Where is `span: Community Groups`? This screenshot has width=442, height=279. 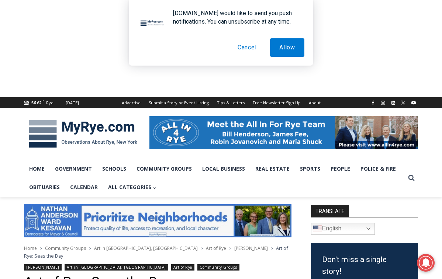
span: Community Groups is located at coordinates (65, 248).